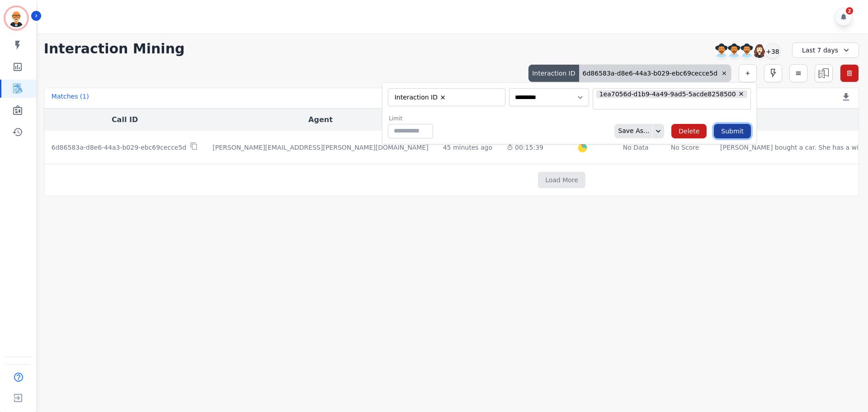 This screenshot has width=868, height=412. I want to click on div: 45 minutes ago, so click(467, 147).